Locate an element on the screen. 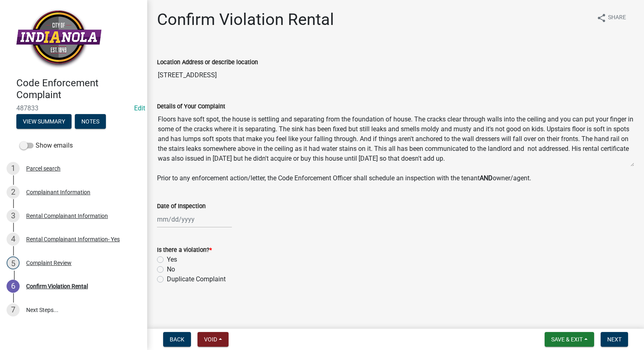  label: Date of Inspection is located at coordinates (181, 206).